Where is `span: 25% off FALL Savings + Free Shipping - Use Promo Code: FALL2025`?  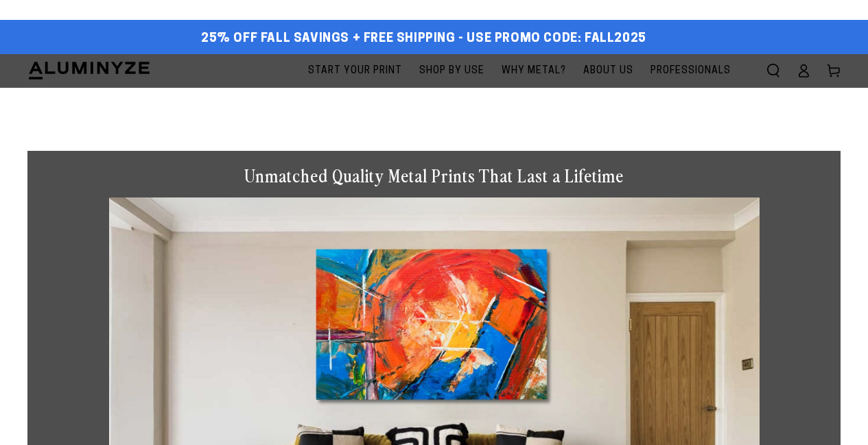
span: 25% off FALL Savings + Free Shipping - Use Promo Code: FALL2025 is located at coordinates (423, 39).